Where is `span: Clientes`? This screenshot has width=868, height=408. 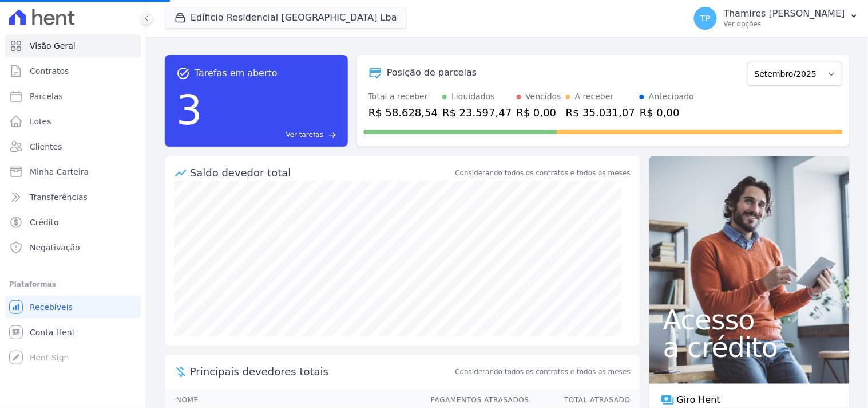 span: Clientes is located at coordinates (46, 147).